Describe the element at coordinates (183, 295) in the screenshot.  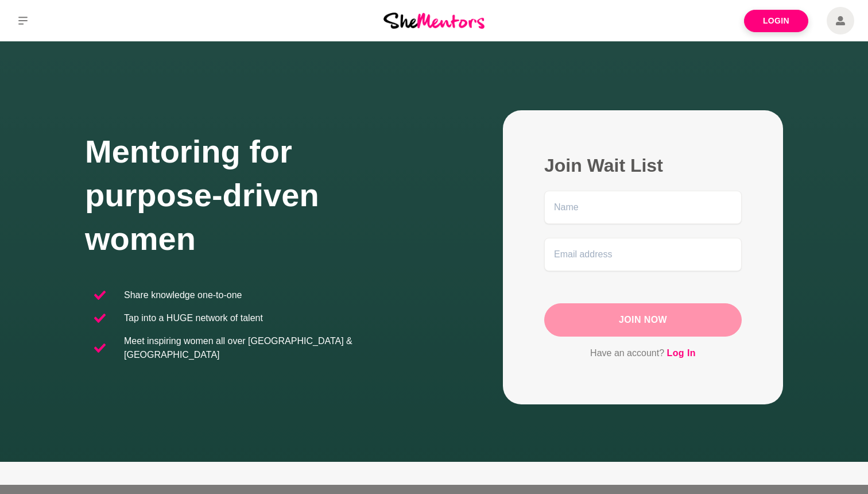
I see `p: Share knowledge one-to-one` at that location.